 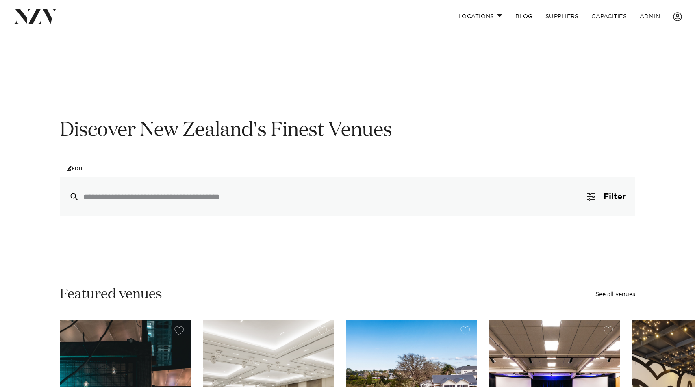 I want to click on a: Locations, so click(x=481, y=16).